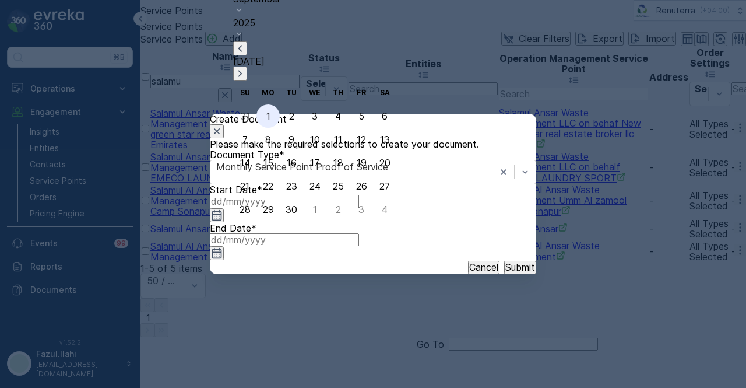  What do you see at coordinates (361, 163) in the screenshot?
I see `div: 19` at bounding box center [361, 163].